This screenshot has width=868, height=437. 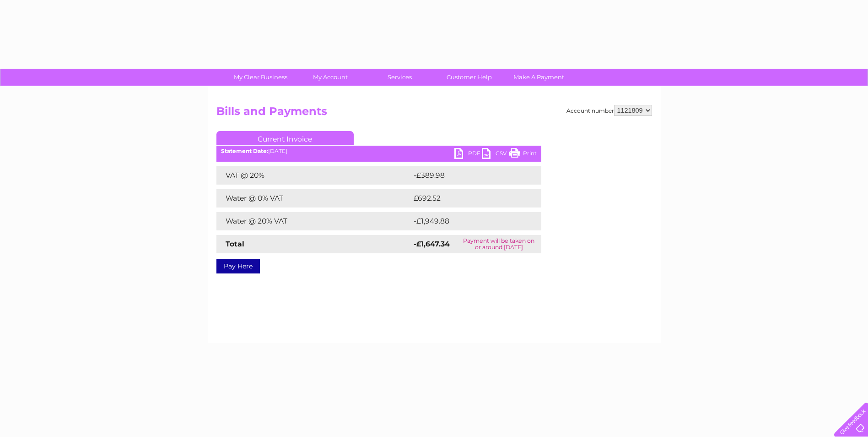 What do you see at coordinates (314, 198) in the screenshot?
I see `td: Water @ 0% VAT` at bounding box center [314, 198].